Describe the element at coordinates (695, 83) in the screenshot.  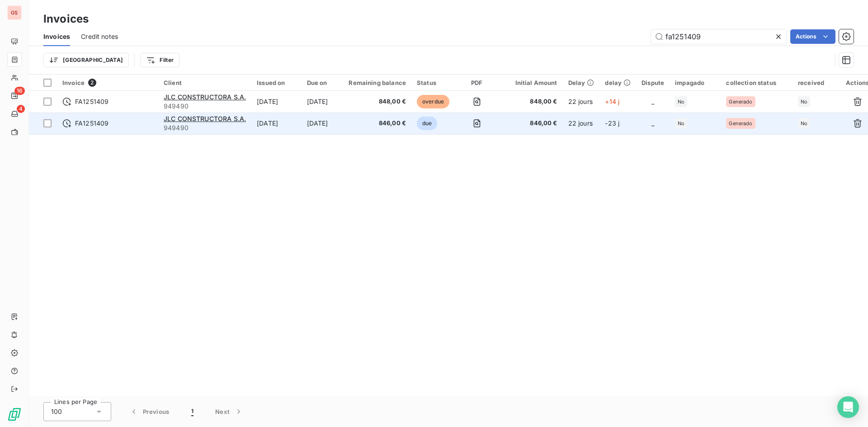
I see `div: impagado` at that location.